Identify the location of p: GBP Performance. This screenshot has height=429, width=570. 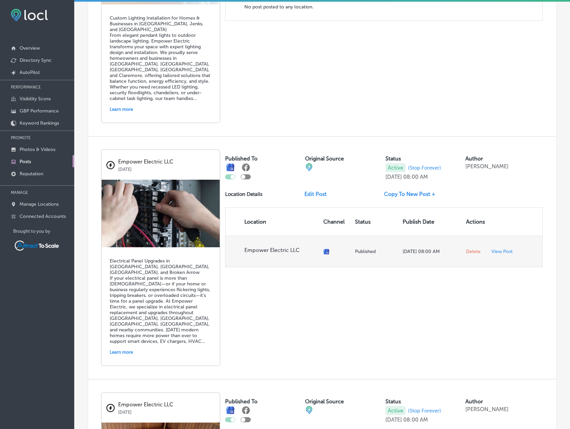
(39, 111).